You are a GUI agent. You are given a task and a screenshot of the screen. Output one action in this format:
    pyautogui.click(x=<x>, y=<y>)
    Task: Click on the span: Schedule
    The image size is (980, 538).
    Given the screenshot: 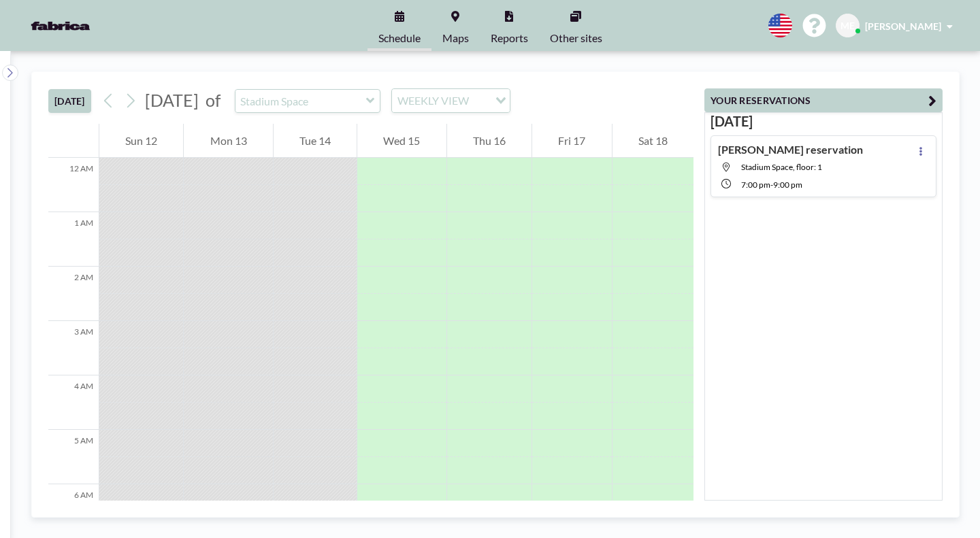 What is the action you would take?
    pyautogui.click(x=400, y=38)
    